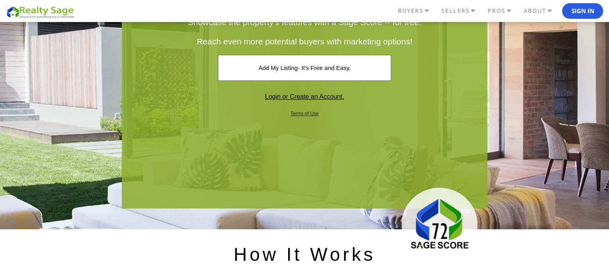 The image size is (609, 278). Describe the element at coordinates (504, 11) in the screenshot. I see `a: PROS` at that location.